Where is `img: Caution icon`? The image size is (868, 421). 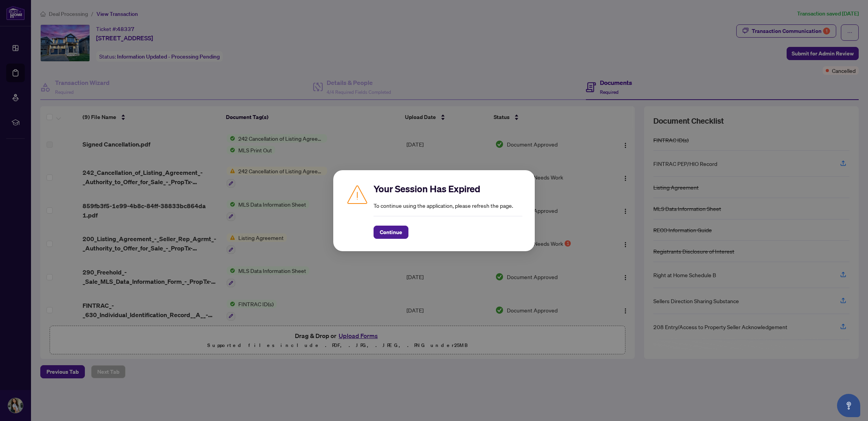 img: Caution icon is located at coordinates (357, 194).